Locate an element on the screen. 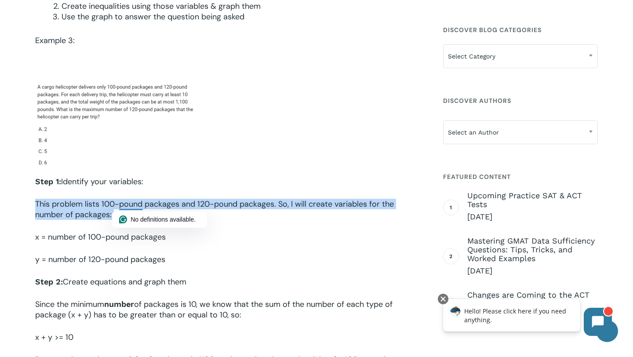 The height and width of the screenshot is (357, 633). p: Example 3: is located at coordinates (228, 46).